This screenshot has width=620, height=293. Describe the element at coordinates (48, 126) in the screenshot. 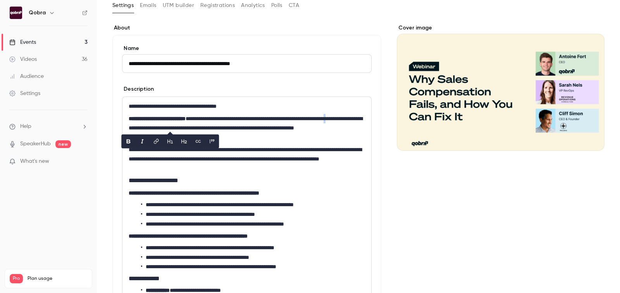

I see `li: help-dropdown-opener` at that location.